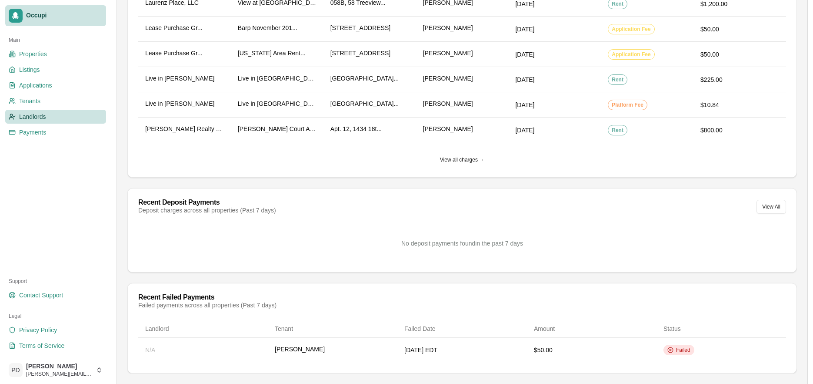 This screenshot has height=384, width=813. What do you see at coordinates (33, 117) in the screenshot?
I see `span: Landlords` at bounding box center [33, 117].